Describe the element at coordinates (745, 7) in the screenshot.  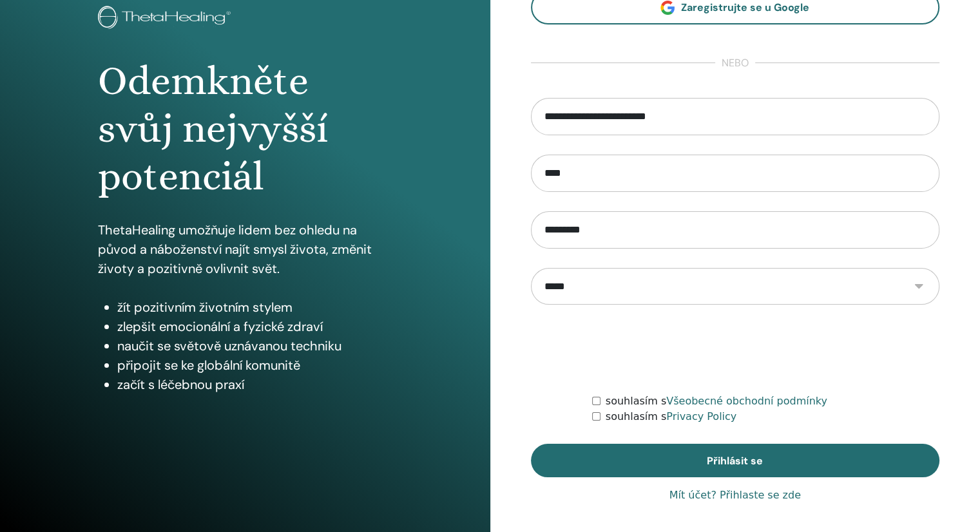
I see `span: Zaregistrujte se u Google` at that location.